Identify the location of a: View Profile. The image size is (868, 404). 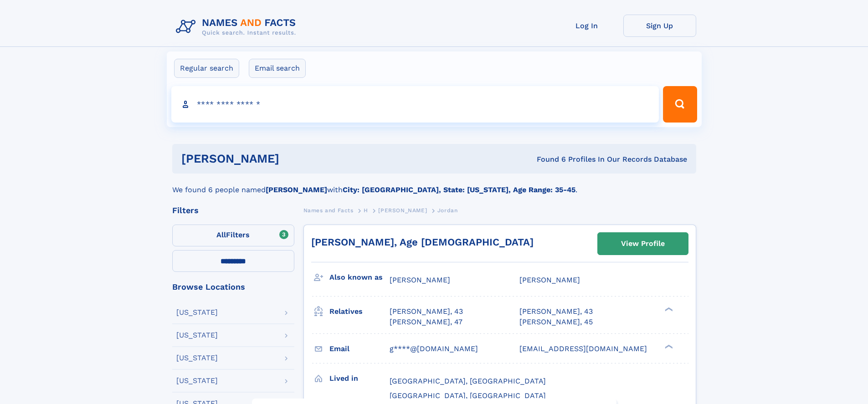
(643, 244).